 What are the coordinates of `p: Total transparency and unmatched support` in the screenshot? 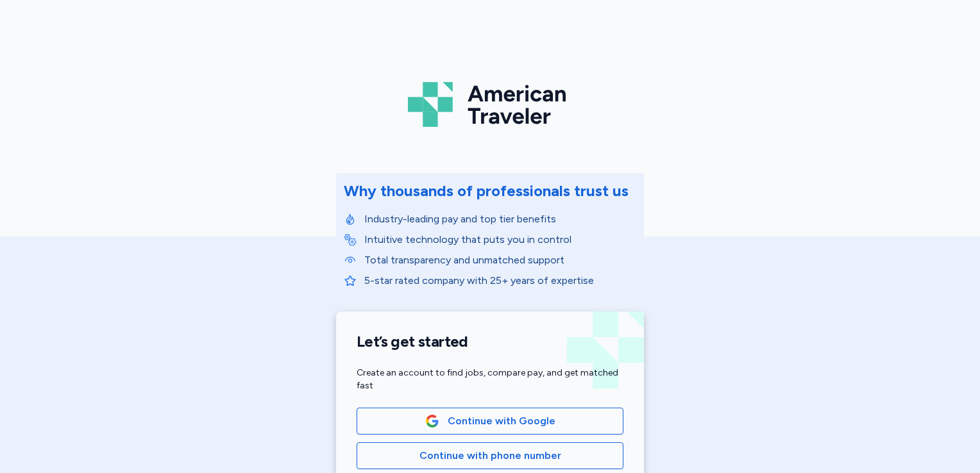 It's located at (500, 260).